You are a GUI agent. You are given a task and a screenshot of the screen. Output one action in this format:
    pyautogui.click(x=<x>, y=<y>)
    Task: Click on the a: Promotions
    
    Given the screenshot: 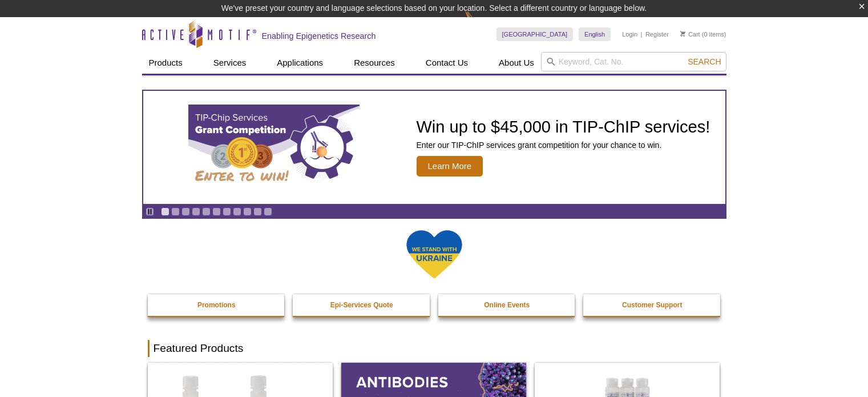 What is the action you would take?
    pyautogui.click(x=217, y=305)
    